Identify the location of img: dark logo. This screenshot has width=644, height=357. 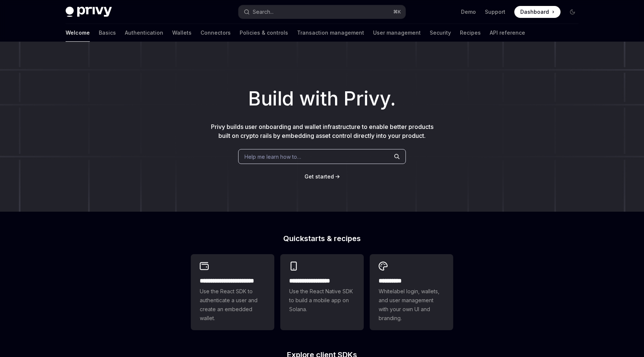
(89, 12).